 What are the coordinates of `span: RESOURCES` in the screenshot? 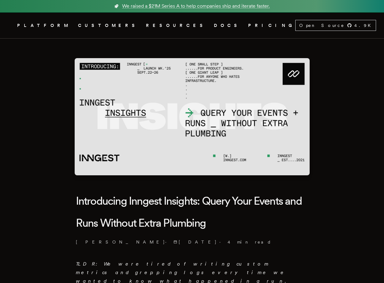 It's located at (176, 25).